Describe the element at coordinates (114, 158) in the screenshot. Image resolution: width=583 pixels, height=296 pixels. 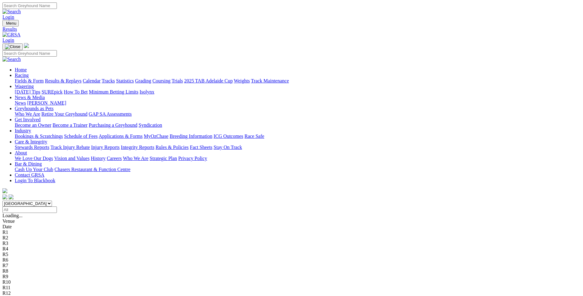
I see `a: Careers` at that location.